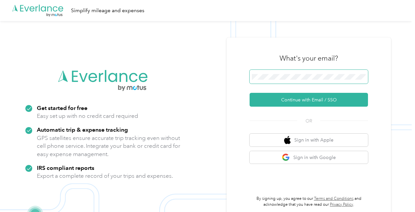 The width and height of the screenshot is (415, 212). What do you see at coordinates (287, 140) in the screenshot?
I see `img: apple logo` at bounding box center [287, 140].